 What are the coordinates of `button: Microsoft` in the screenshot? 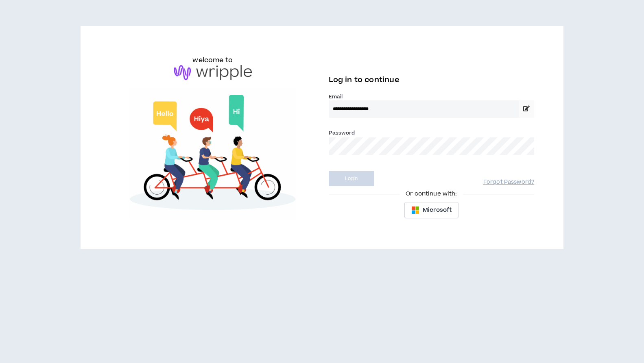 It's located at (431, 210).